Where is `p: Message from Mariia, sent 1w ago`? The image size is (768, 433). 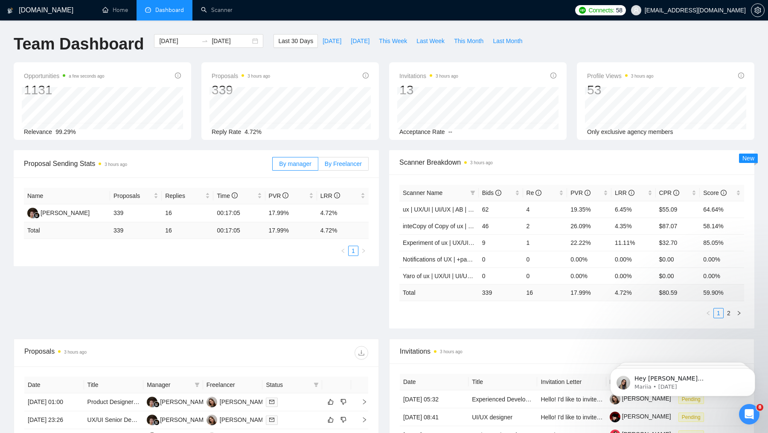 p: Message from Mariia, sent 1w ago is located at coordinates (92, 37).